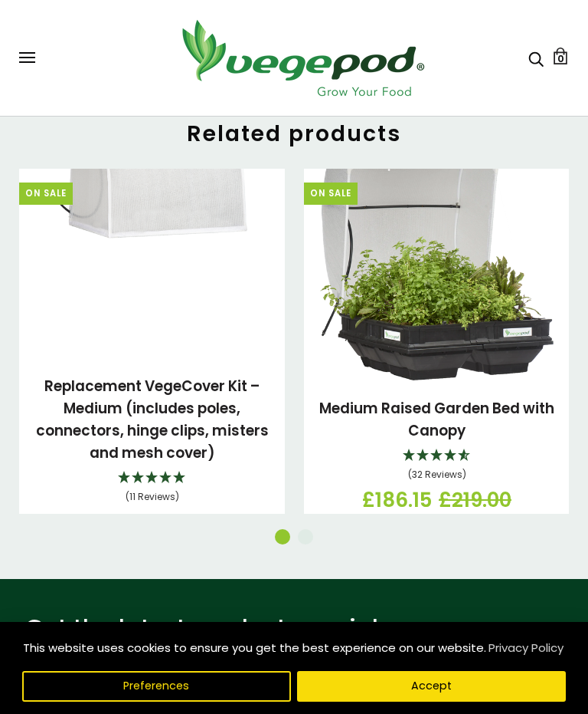 Image resolution: width=588 pixels, height=714 pixels. I want to click on div: 5 Stars - 11 Reviews, so click(151, 487).